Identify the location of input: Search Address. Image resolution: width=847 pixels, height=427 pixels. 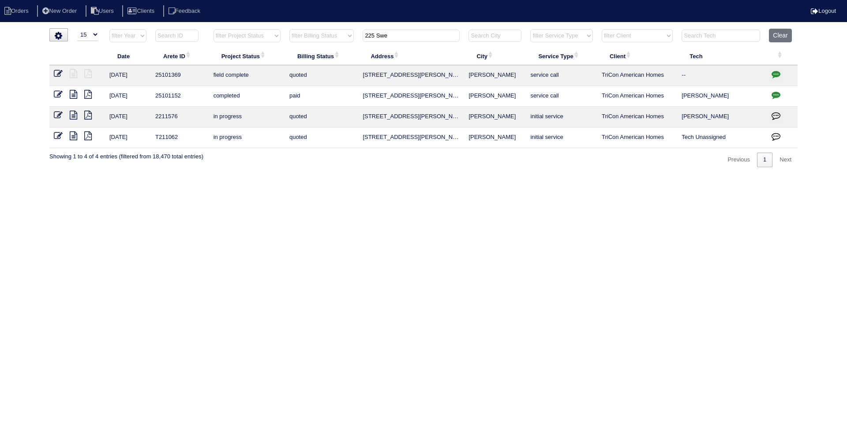
(411, 36).